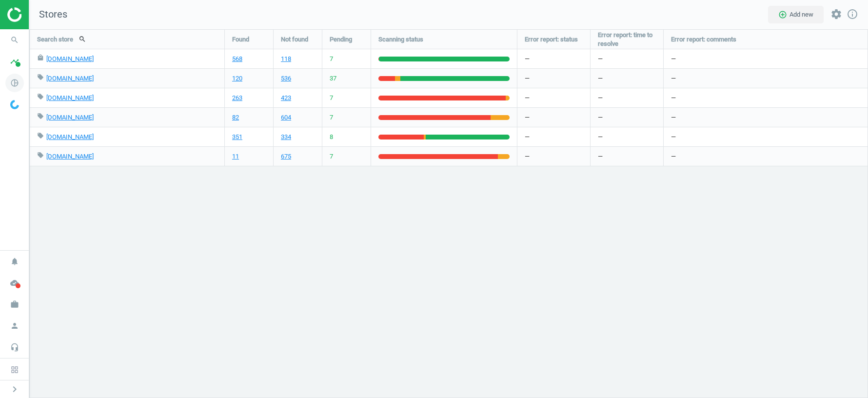 This screenshot has width=868, height=398. I want to click on a: 334, so click(286, 137).